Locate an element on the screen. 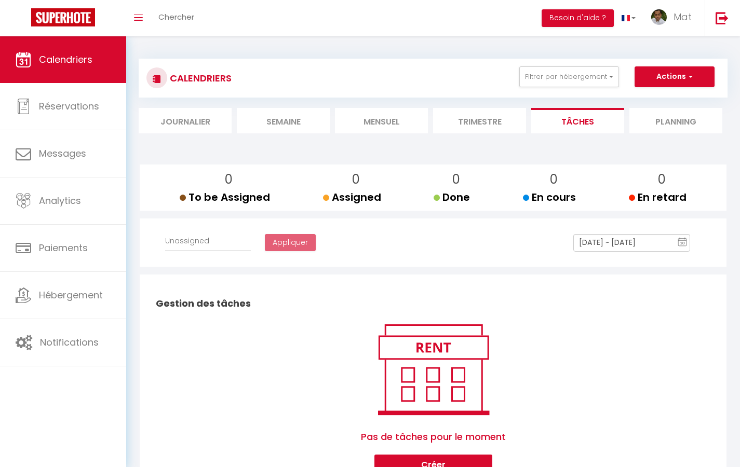 The width and height of the screenshot is (740, 467). li: Journalier is located at coordinates (185, 120).